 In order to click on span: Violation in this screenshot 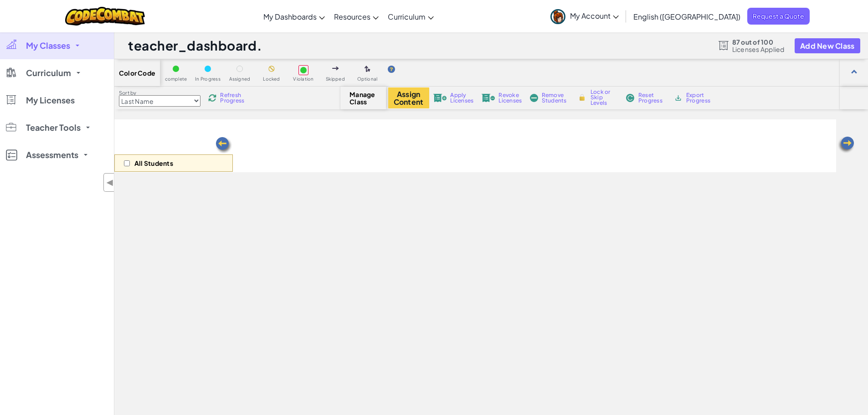, I will do `click(303, 78)`.